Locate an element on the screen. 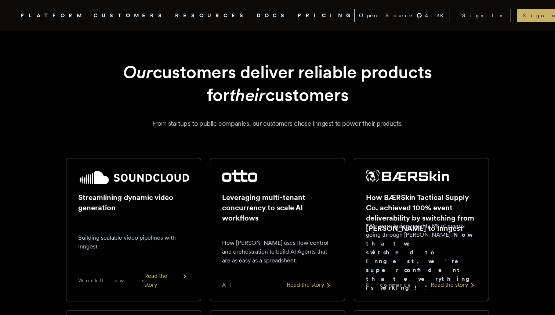 The width and height of the screenshot is (555, 315). a: SoundCloud logoStreamlining dynamic video generationBuilding scalable video pipelines with Innges... is located at coordinates (134, 229).